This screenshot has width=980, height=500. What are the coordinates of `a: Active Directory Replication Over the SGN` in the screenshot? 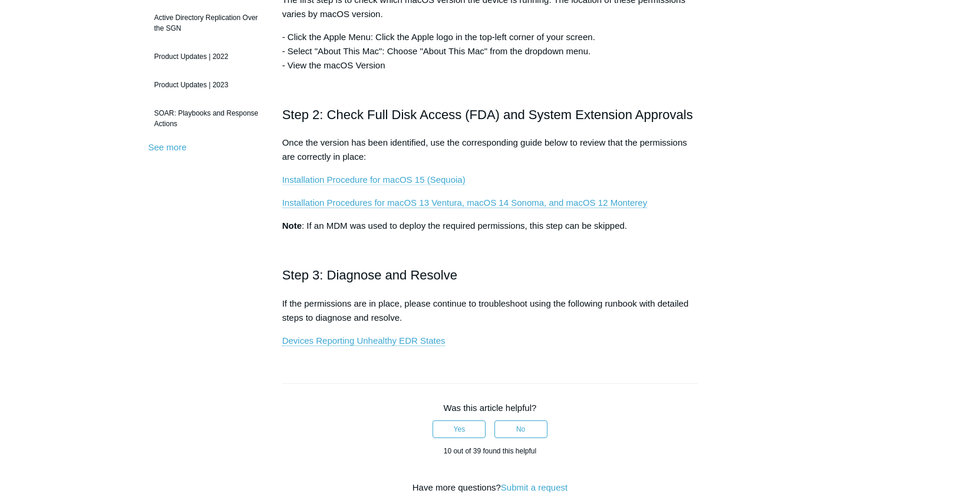 It's located at (207, 23).